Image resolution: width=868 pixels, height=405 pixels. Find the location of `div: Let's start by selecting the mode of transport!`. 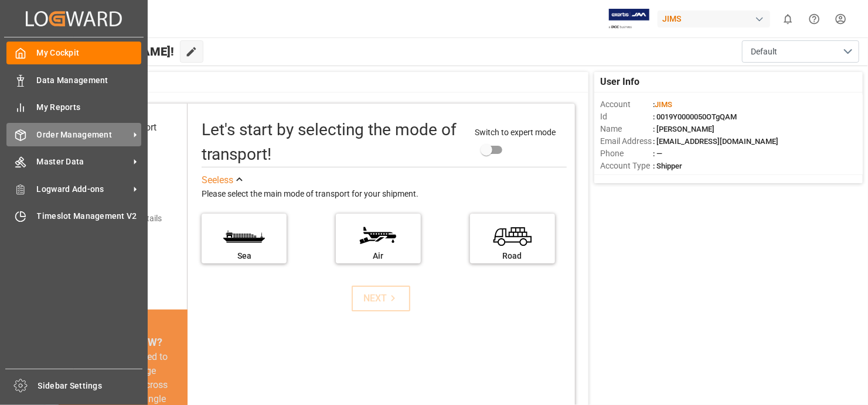

div: Let's start by selecting the mode of transport! is located at coordinates (332, 142).